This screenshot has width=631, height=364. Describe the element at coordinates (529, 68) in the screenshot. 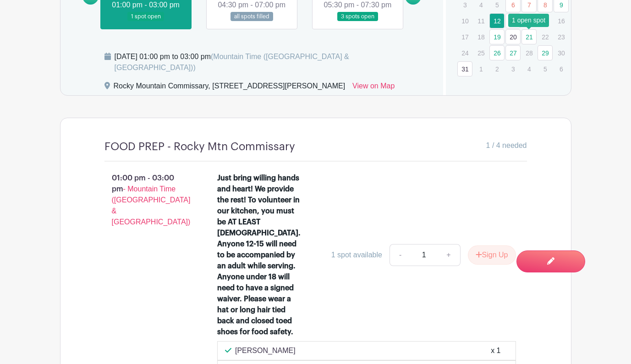

I see `p: 4` at that location.